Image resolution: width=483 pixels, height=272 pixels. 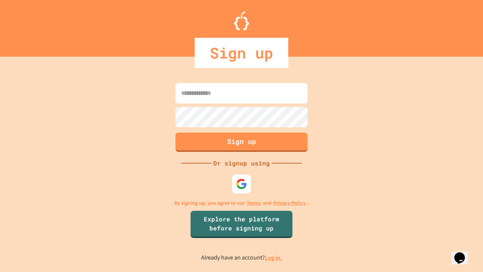 I want to click on a: Terms, so click(x=253, y=203).